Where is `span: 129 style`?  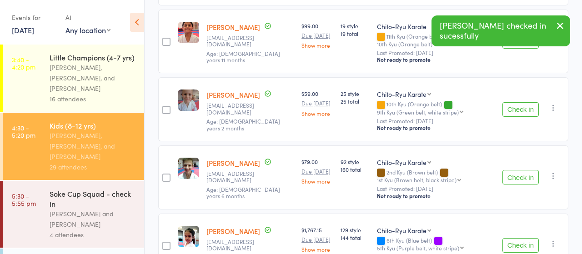
span: 129 style is located at coordinates (355, 230).